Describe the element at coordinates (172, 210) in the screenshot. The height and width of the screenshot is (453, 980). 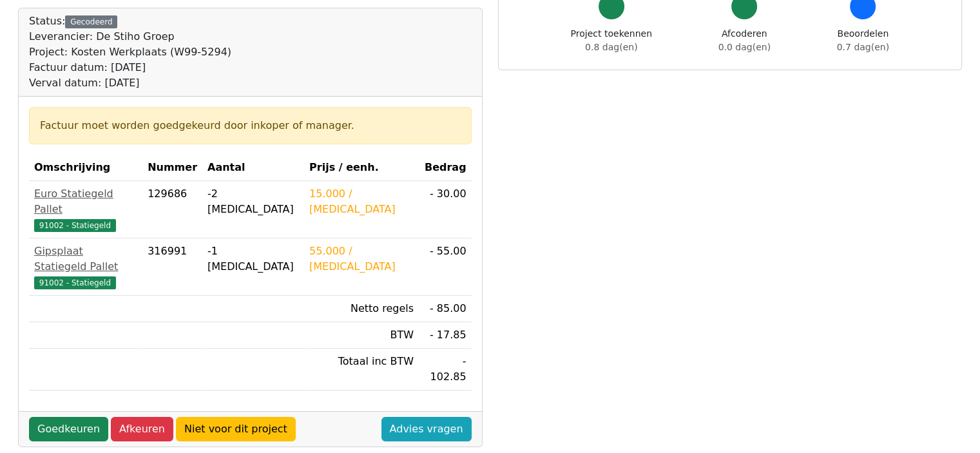
I see `td: 129686` at that location.